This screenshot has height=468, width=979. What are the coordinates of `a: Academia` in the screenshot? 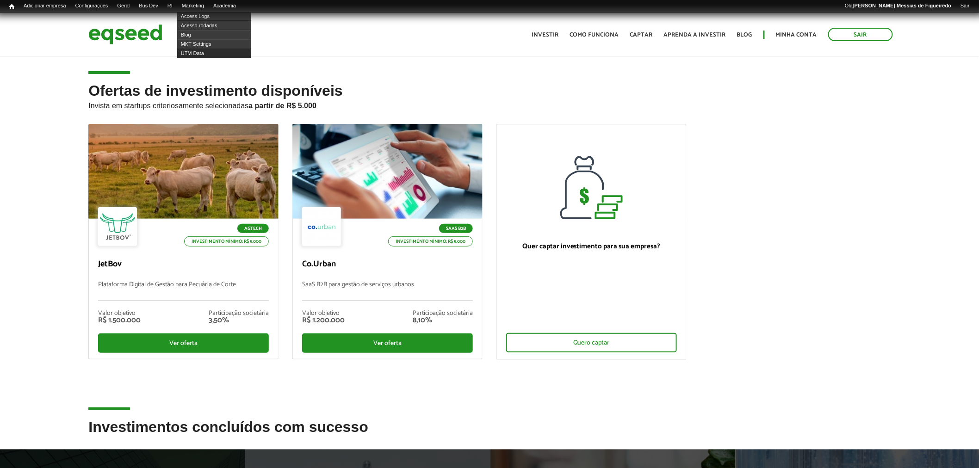 It's located at (224, 6).